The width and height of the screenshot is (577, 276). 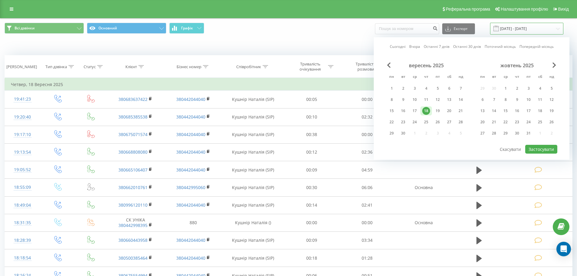 I want to click on div: пн 22 вер 2025 р., so click(x=392, y=122).